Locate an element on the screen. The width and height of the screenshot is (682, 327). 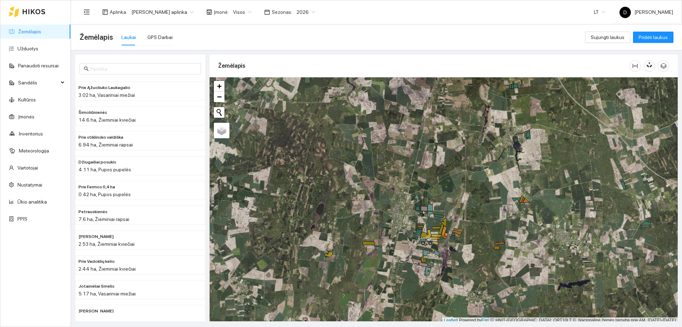
span: Įmonė : is located at coordinates (221, 12).